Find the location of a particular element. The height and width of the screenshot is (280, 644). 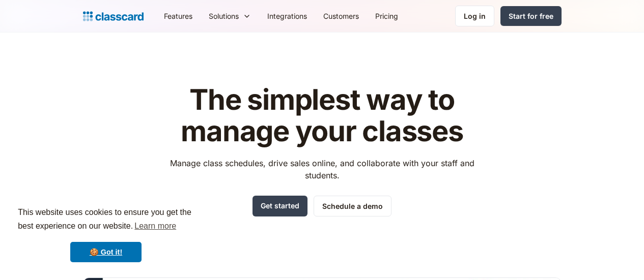

a: Start for free is located at coordinates (531, 16).